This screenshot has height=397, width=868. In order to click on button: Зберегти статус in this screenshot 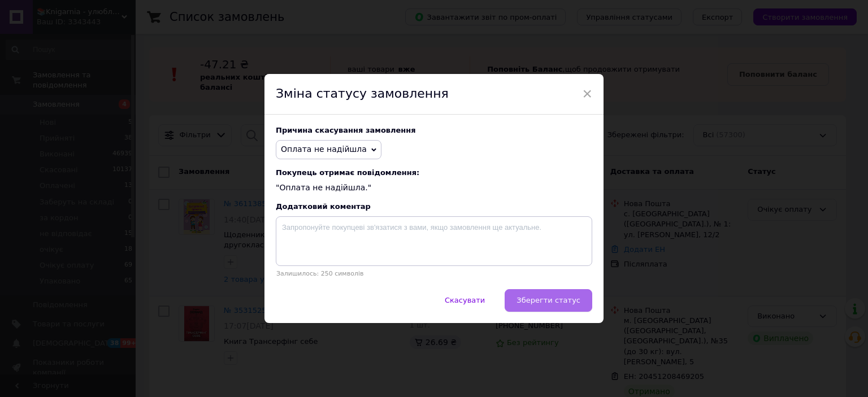, I will do `click(548, 301)`.